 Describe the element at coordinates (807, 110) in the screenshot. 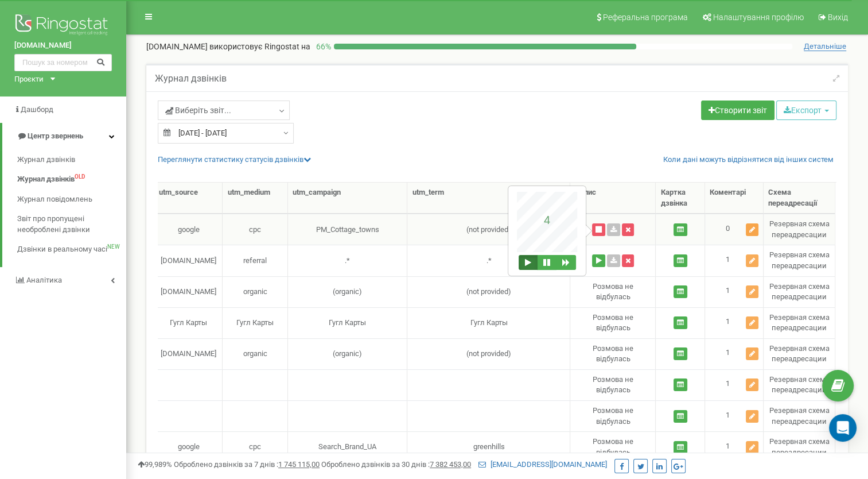

I see `button: Експорт` at that location.